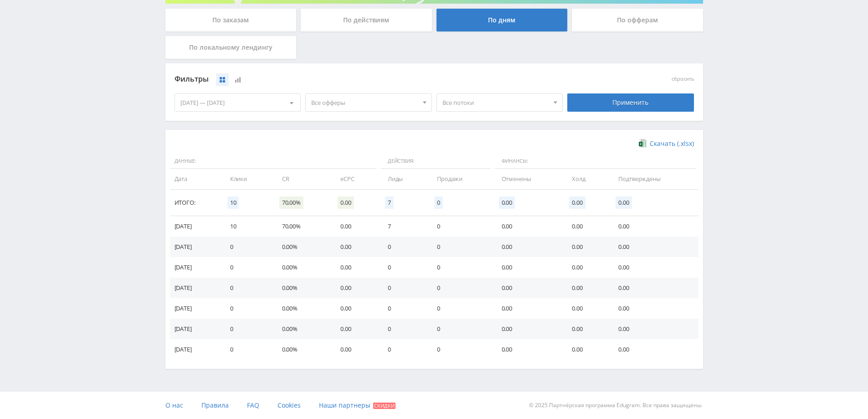  I want to click on span: Правила, so click(215, 405).